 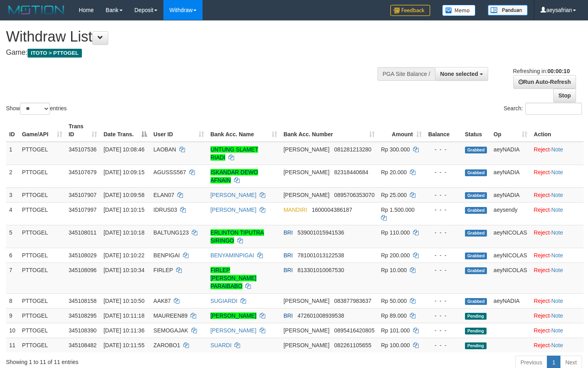 What do you see at coordinates (164, 150) in the screenshot?
I see `span: LAOBAN` at bounding box center [164, 150].